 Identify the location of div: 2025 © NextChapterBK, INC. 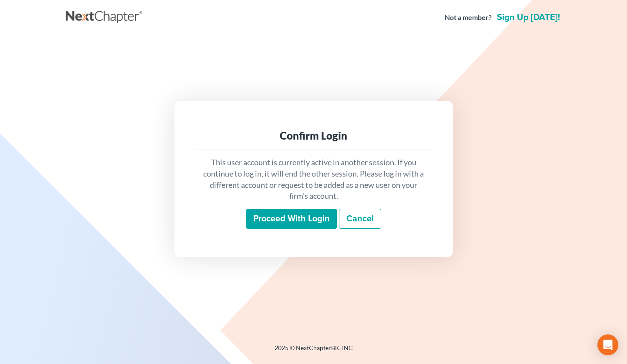
(314, 351).